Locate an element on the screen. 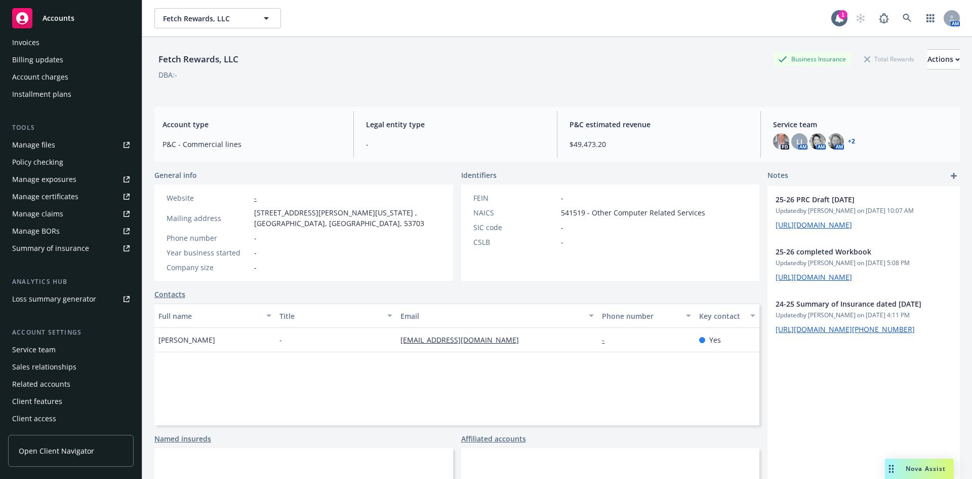  span: Open Client Navigator is located at coordinates (56, 450).